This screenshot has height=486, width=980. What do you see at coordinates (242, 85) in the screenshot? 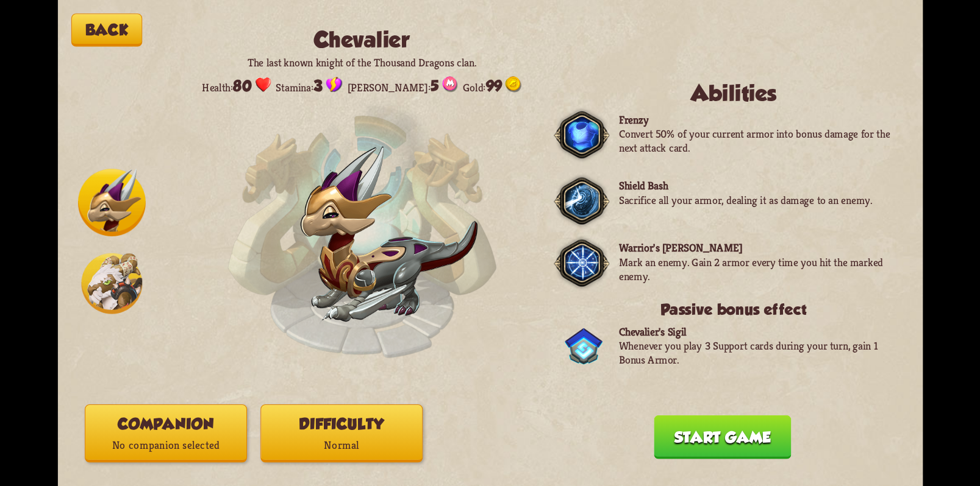
I see `span: 80` at bounding box center [242, 85].